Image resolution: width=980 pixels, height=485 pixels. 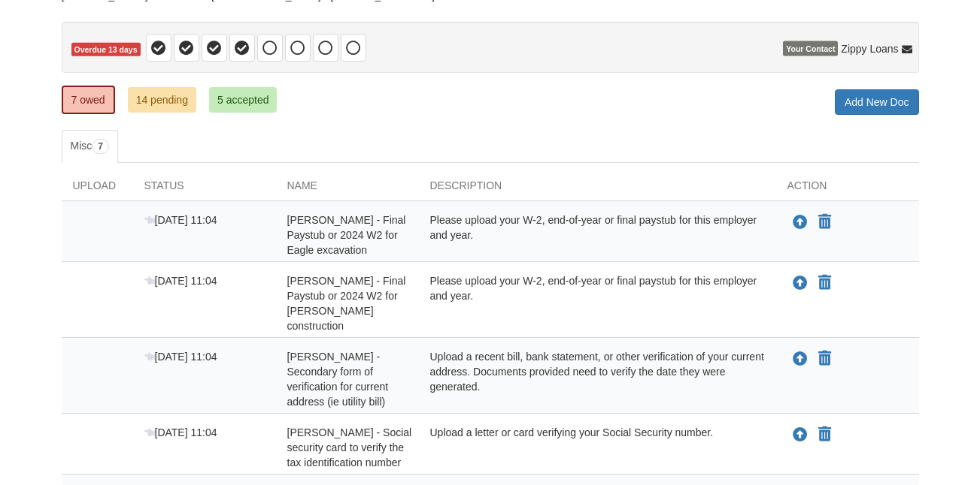 I want to click on div: Action, so click(x=848, y=190).